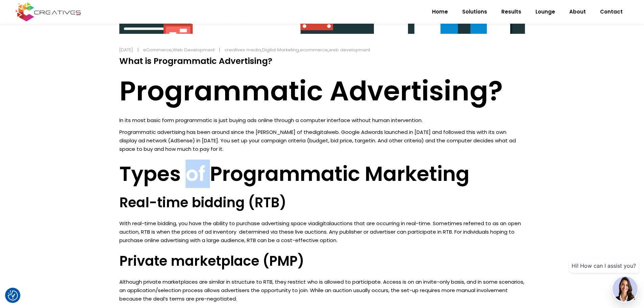  Describe the element at coordinates (511, 12) in the screenshot. I see `a: Results` at that location.